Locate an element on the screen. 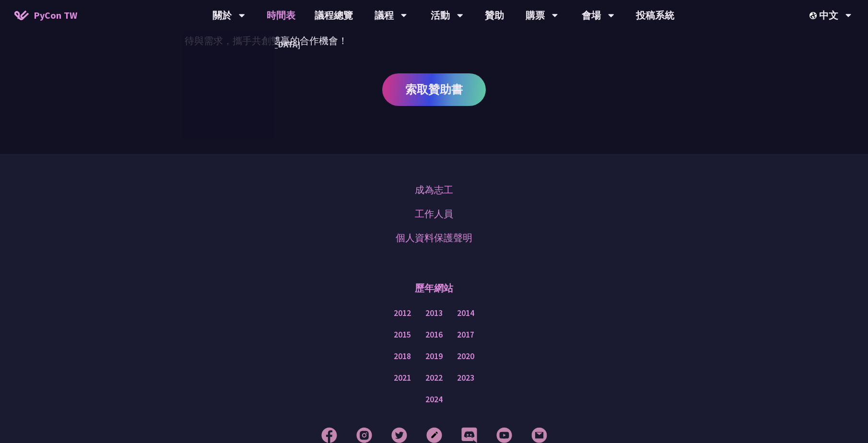  a: 2024 is located at coordinates (434, 399).